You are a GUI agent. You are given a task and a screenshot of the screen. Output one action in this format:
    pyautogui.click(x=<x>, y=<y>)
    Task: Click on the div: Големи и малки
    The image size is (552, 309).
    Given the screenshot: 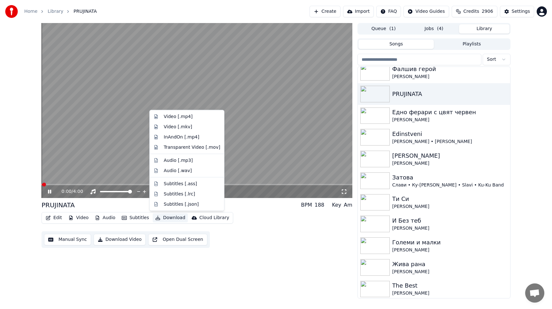 What is the action you would take?
    pyautogui.click(x=450, y=242)
    